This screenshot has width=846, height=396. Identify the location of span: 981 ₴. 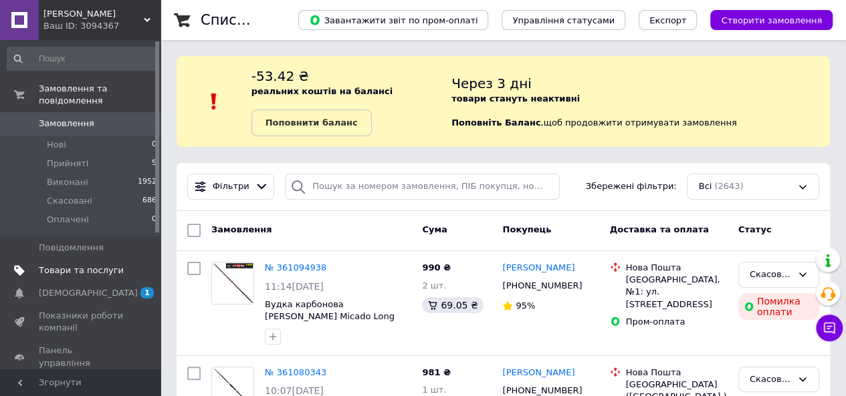
(436, 372).